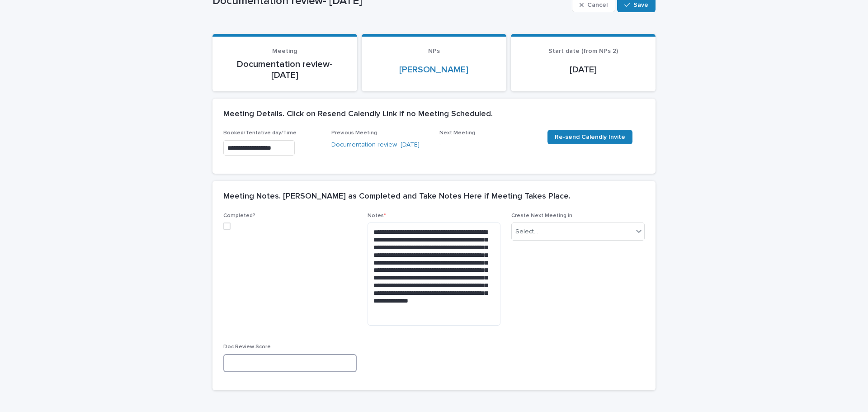 The width and height of the screenshot is (868, 412). What do you see at coordinates (527, 232) in the screenshot?
I see `div: Select...` at bounding box center [527, 232].